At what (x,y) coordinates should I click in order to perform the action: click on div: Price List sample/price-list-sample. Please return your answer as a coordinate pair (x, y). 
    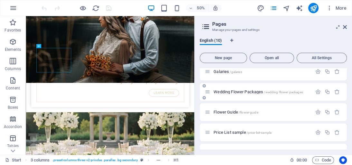
    Looking at the image, I should click on (262, 132).